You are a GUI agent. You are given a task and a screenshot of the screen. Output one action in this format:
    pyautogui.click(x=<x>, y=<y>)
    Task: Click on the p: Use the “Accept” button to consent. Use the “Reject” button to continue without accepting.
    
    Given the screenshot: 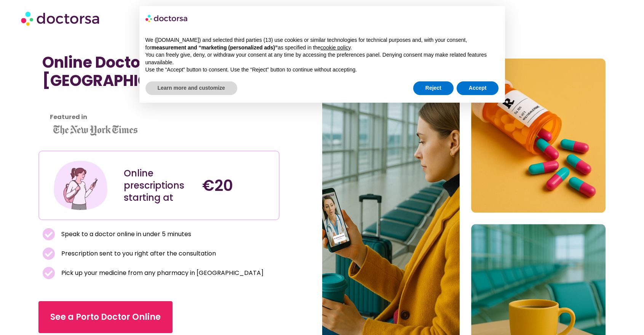 What is the action you would take?
    pyautogui.click(x=322, y=70)
    